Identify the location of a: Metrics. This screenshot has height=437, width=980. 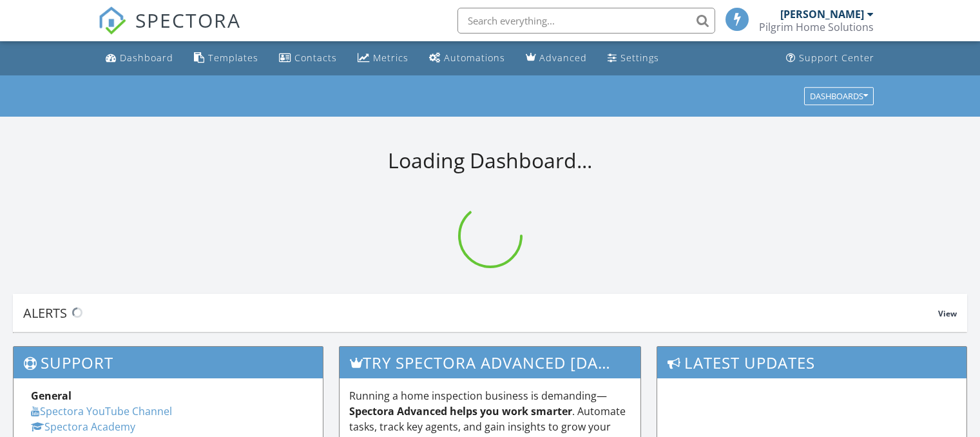
(382, 58).